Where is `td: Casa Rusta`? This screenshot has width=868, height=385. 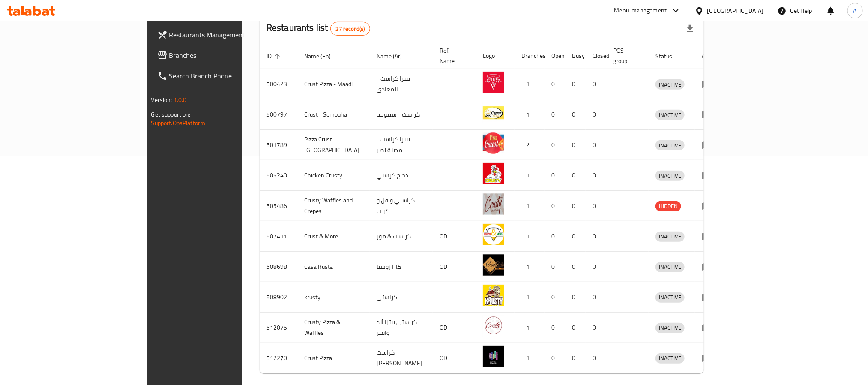 td: Casa Rusta is located at coordinates (334, 266).